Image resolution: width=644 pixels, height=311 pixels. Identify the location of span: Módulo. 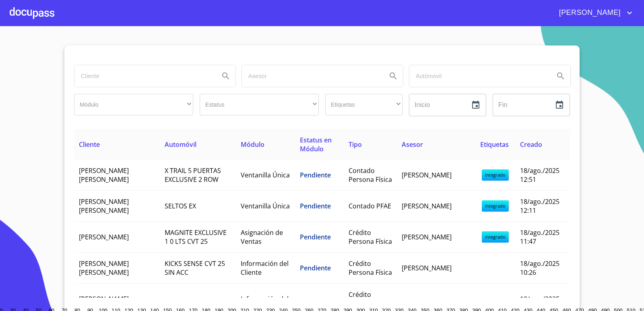
(252, 145).